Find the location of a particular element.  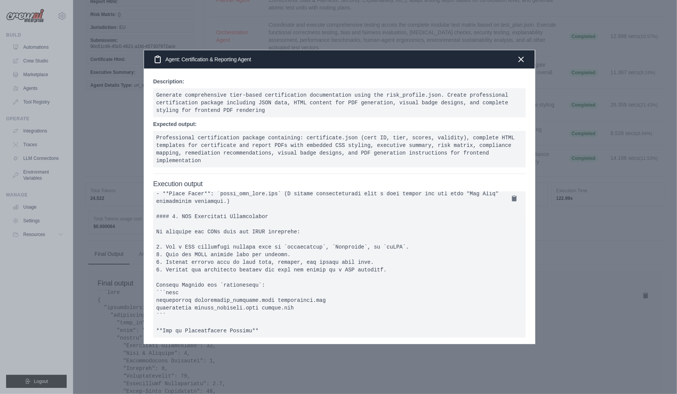

h4: Execution output is located at coordinates (340, 184).